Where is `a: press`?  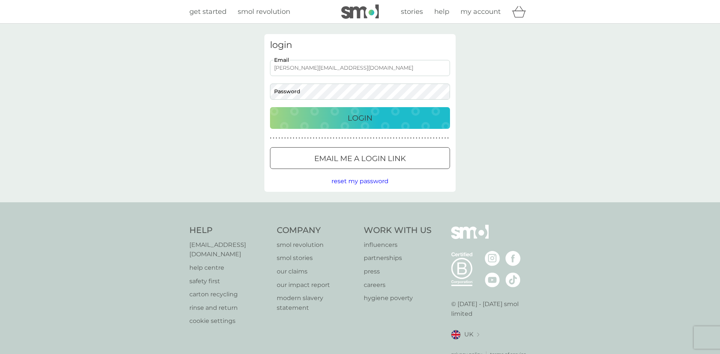 a: press is located at coordinates (398, 272).